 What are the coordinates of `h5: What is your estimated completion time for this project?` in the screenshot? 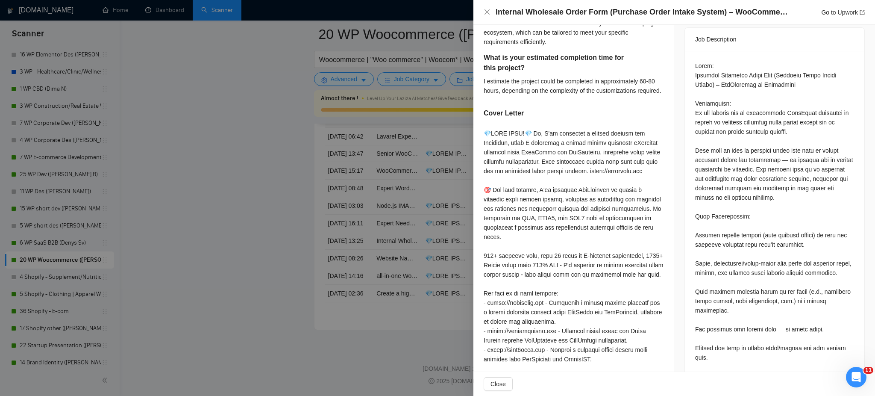 It's located at (560, 63).